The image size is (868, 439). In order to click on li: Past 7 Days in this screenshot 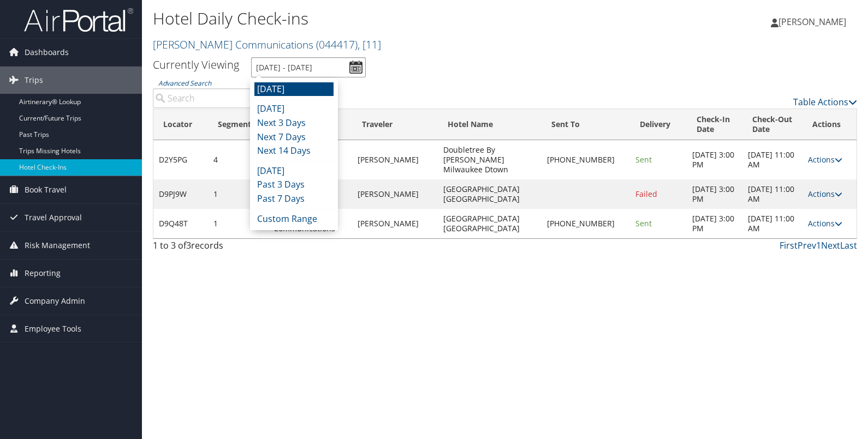, I will do `click(294, 199)`.